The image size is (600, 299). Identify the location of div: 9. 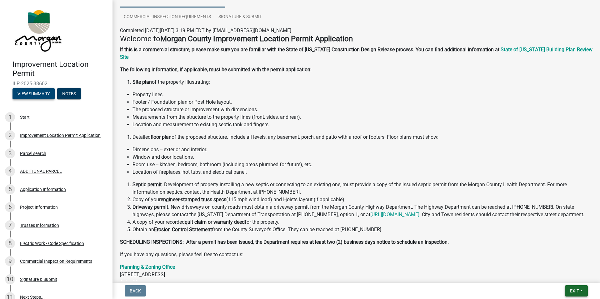
(10, 261).